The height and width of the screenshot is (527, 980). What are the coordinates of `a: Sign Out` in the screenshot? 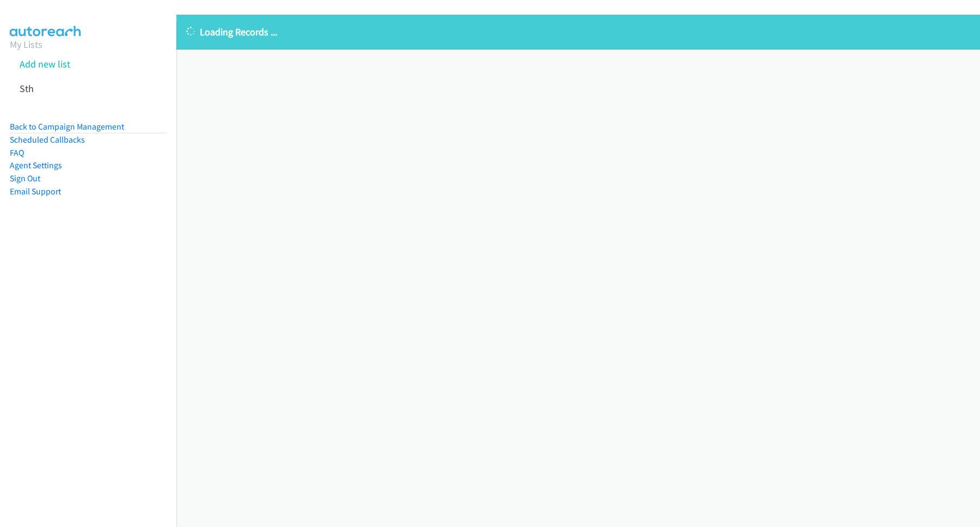 It's located at (25, 178).